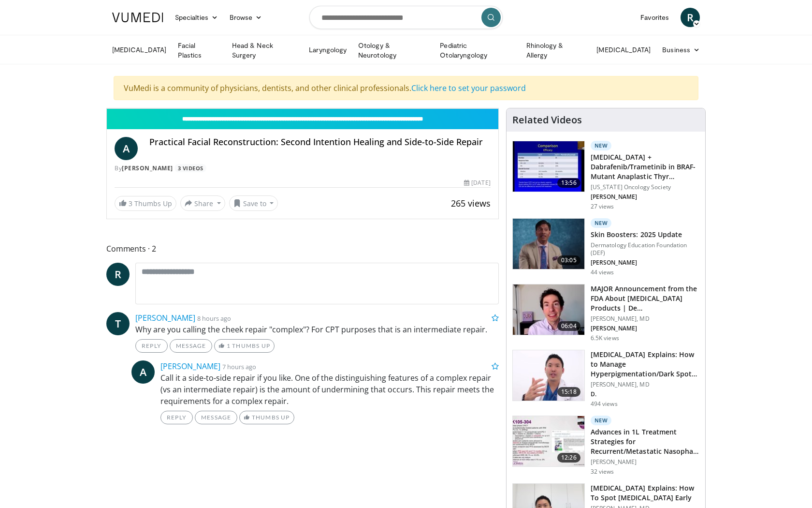 Image resolution: width=812 pixels, height=508 pixels. I want to click on p: 6.5K views, so click(605, 338).